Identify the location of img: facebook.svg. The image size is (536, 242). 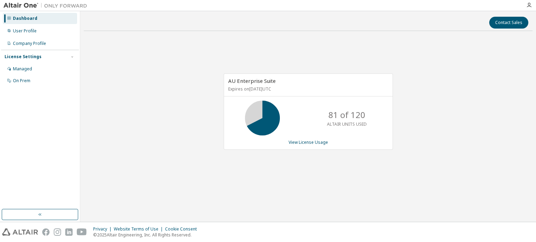
(46, 232).